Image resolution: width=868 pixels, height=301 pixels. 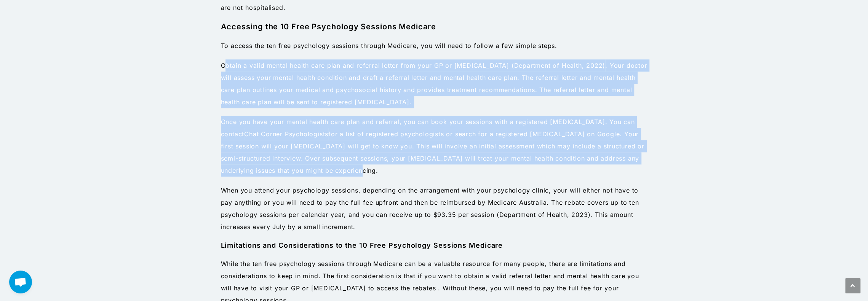 What do you see at coordinates (21, 282) in the screenshot?
I see `a: Open chat` at bounding box center [21, 282].